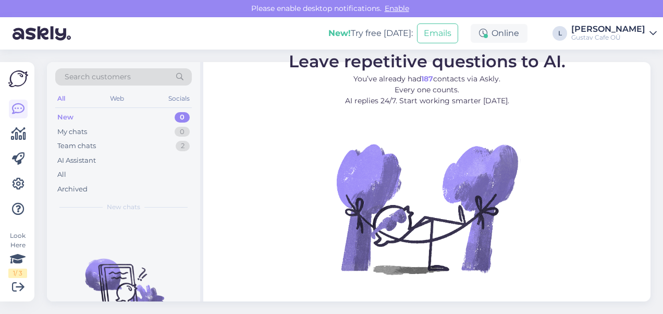 This screenshot has width=663, height=314. Describe the element at coordinates (499, 33) in the screenshot. I see `div: Online` at that location.